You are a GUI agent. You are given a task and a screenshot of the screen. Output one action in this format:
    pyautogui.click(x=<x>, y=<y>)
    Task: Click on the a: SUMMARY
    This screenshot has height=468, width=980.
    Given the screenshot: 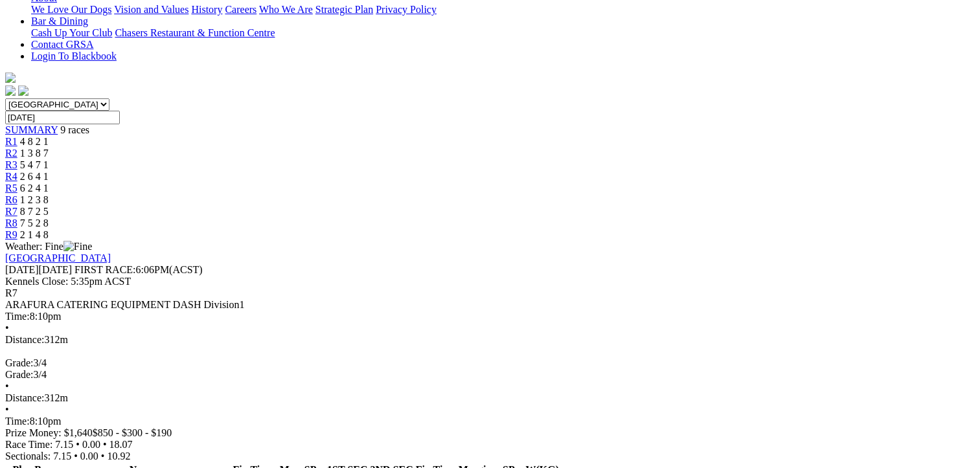 What is the action you would take?
    pyautogui.click(x=31, y=130)
    